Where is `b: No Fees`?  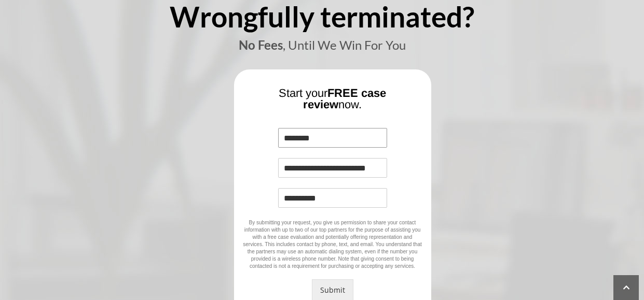
b: No Fees is located at coordinates (260, 45).